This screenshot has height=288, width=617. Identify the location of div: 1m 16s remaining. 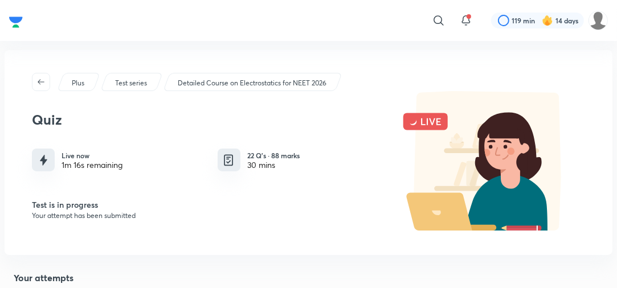
(92, 165).